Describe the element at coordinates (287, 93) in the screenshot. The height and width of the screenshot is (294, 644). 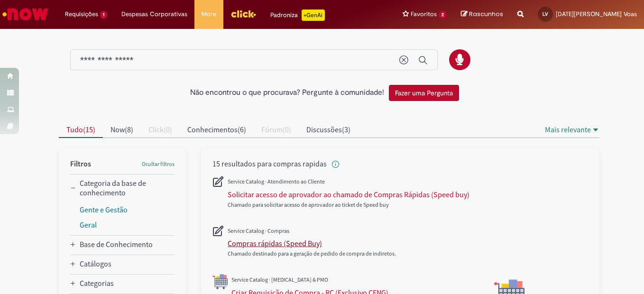
I see `h2: Não encontrou o que procurava? Pergunte à comunidade!` at that location.